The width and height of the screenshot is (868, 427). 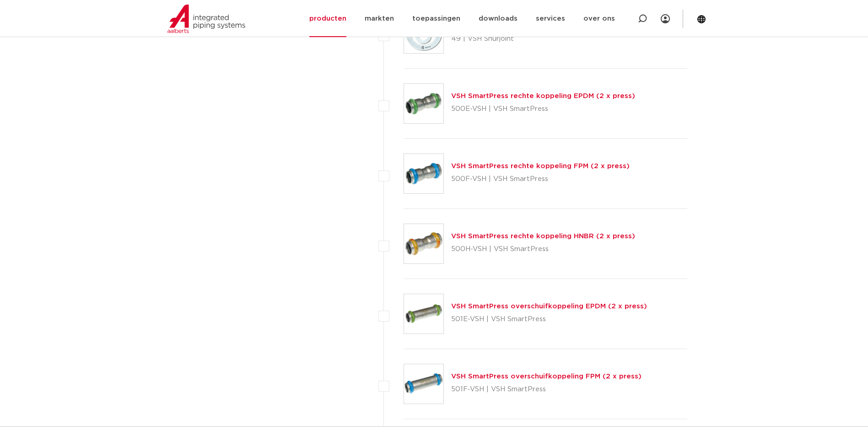 I want to click on a: VSH SmartPress overschuifkoppeling EPDM (2 x press), so click(x=549, y=305).